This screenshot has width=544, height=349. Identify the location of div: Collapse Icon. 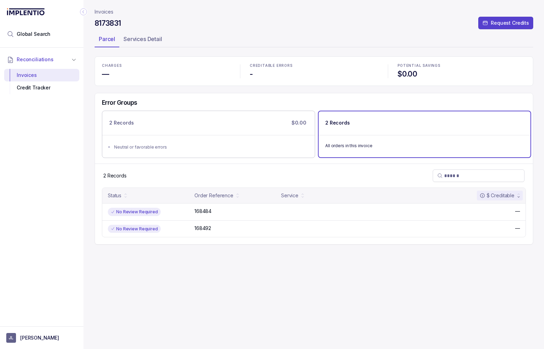
(84, 12).